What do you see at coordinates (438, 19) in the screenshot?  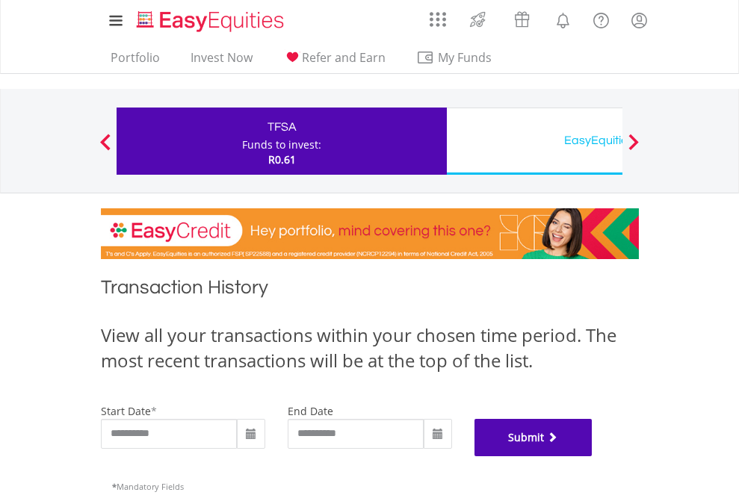 I see `img: grid-menu-icon.svg` at bounding box center [438, 19].